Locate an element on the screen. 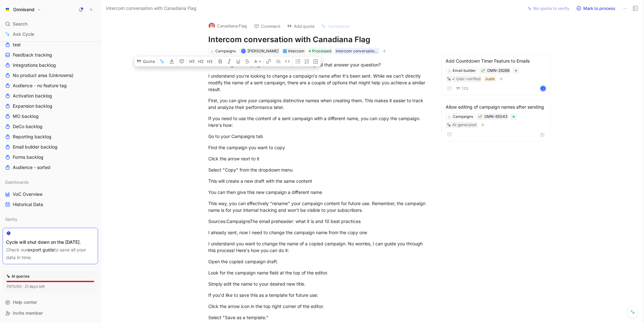  div: First, you can give your campaigns distinctive names when creating them. This makes it easier to ... is located at coordinates (319, 104).